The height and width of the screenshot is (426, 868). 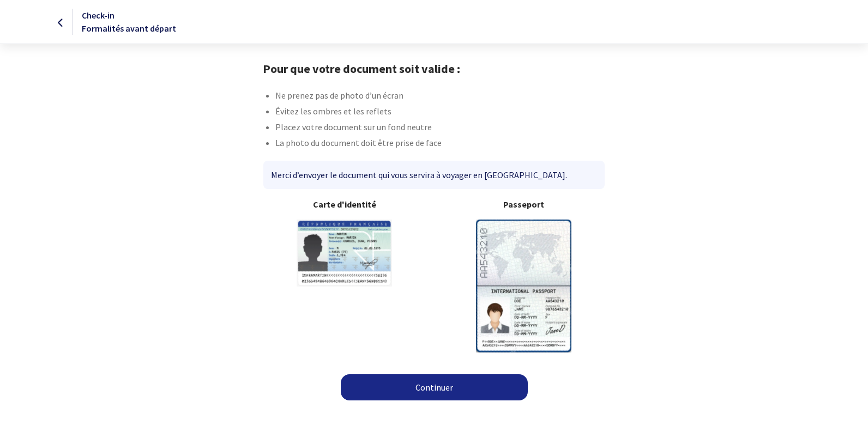 What do you see at coordinates (440, 144) in the screenshot?
I see `li: La photo du document doit être prise de face` at bounding box center [440, 144].